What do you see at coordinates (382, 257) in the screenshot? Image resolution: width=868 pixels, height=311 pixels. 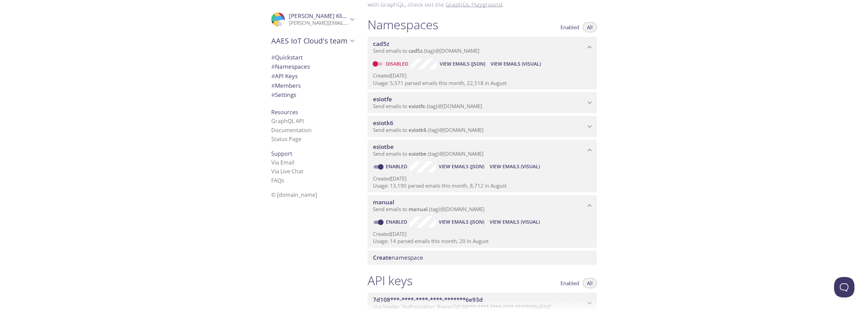 I see `span: Create` at bounding box center [382, 257].